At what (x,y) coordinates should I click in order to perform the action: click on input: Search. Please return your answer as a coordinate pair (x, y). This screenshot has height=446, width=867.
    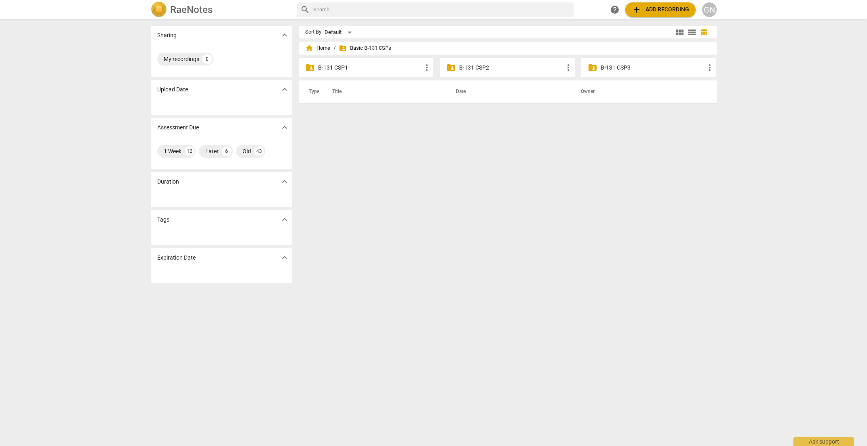
    Looking at the image, I should click on (442, 10).